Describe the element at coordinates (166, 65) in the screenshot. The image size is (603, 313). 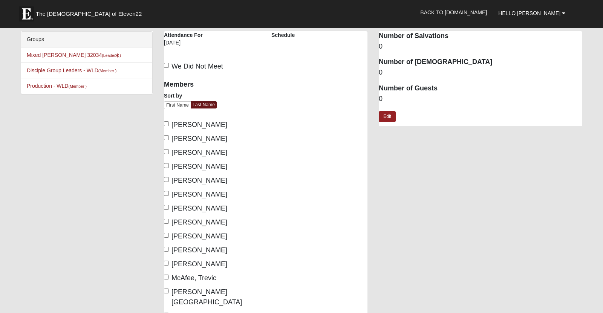
I see `input: We Did Not Meet` at that location.